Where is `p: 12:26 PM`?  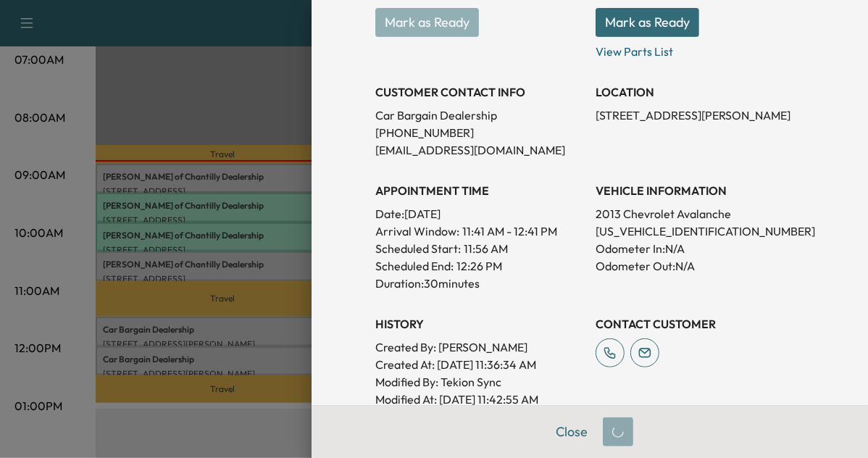
p: 12:26 PM is located at coordinates (479, 266).